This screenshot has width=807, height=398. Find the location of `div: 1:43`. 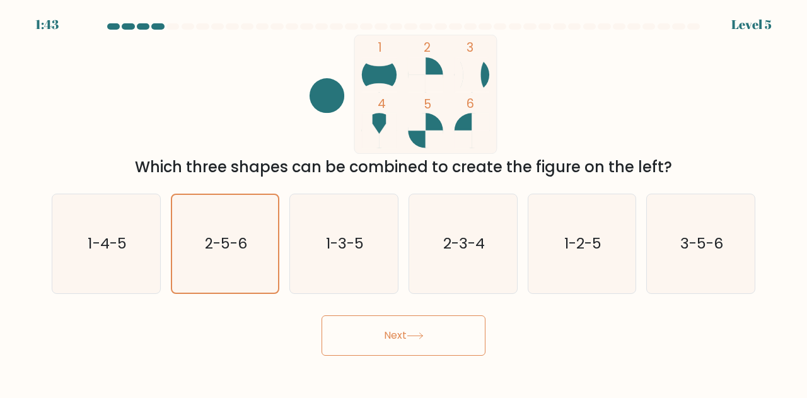

div: 1:43 is located at coordinates (47, 25).